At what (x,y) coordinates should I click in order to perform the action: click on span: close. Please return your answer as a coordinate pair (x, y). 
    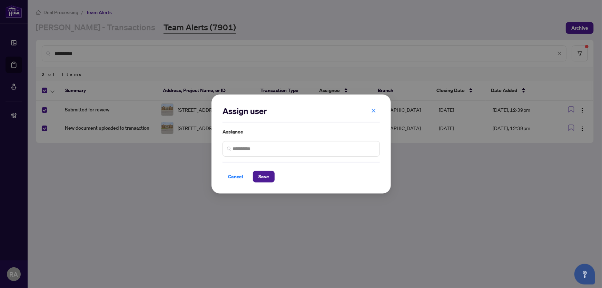
    Looking at the image, I should click on (373, 111).